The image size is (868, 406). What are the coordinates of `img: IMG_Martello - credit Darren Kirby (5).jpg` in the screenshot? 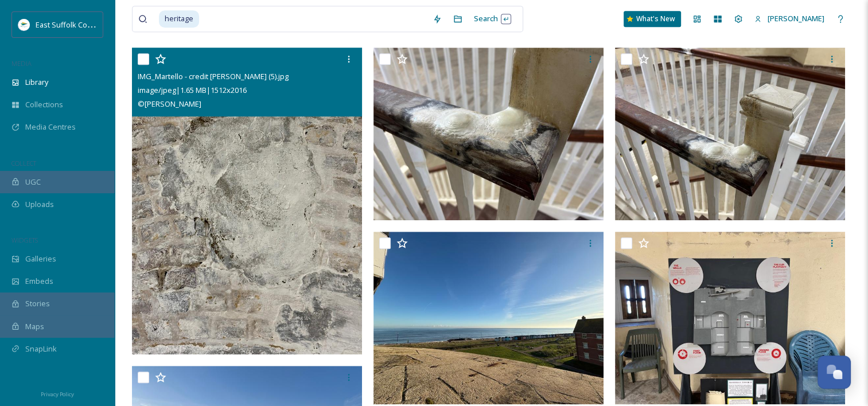 It's located at (247, 202).